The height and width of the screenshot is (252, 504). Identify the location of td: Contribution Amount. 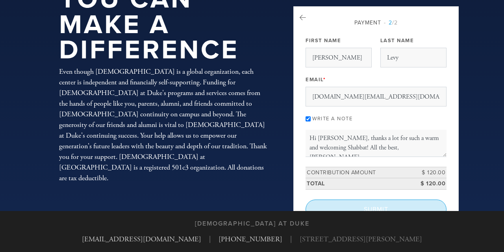
(359, 172).